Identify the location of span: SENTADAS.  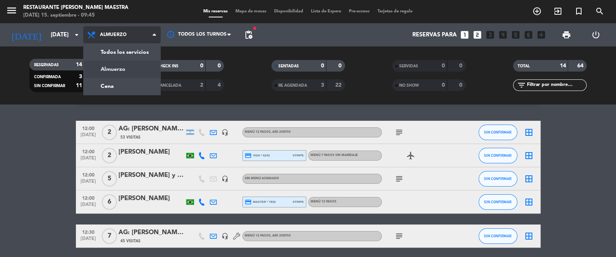
(289, 66).